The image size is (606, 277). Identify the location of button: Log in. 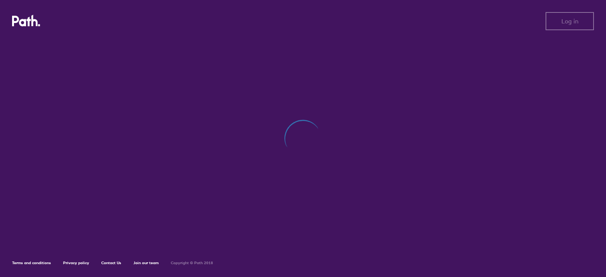
(570, 21).